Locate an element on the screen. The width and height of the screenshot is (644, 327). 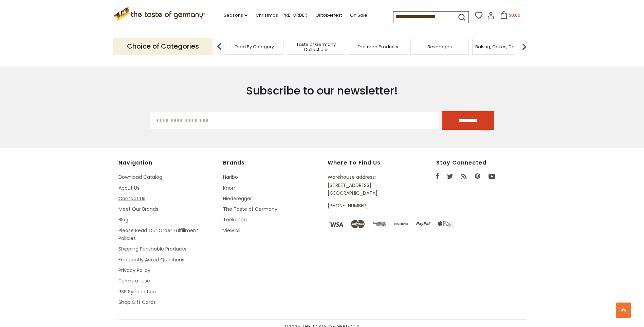
a: Teekanne is located at coordinates (235, 220).